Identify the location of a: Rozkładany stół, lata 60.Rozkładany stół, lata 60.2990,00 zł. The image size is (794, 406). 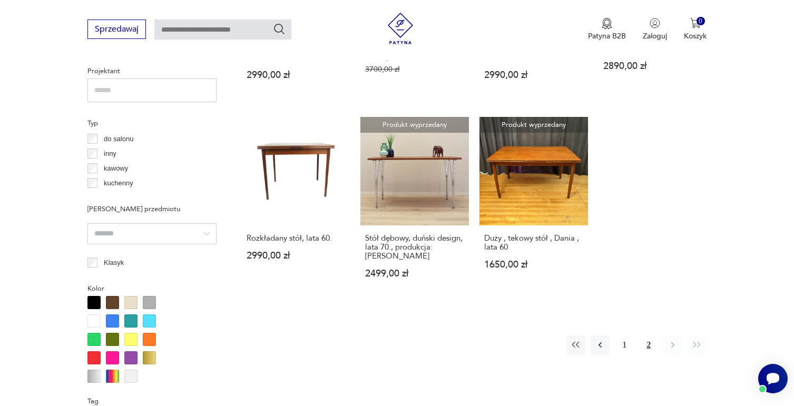
(296, 207).